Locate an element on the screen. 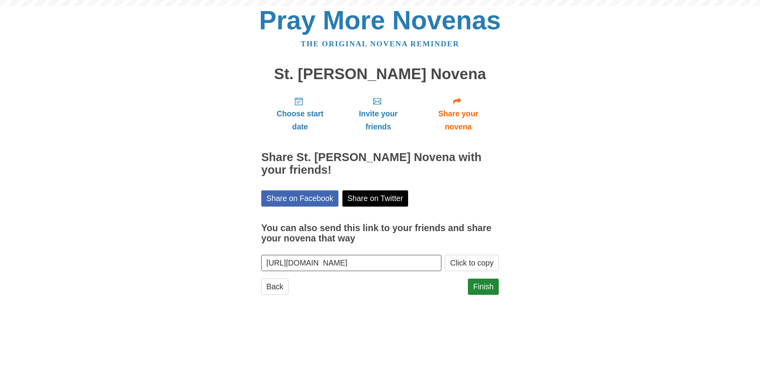 This screenshot has width=760, height=374. button: Click to copy is located at coordinates (472, 263).